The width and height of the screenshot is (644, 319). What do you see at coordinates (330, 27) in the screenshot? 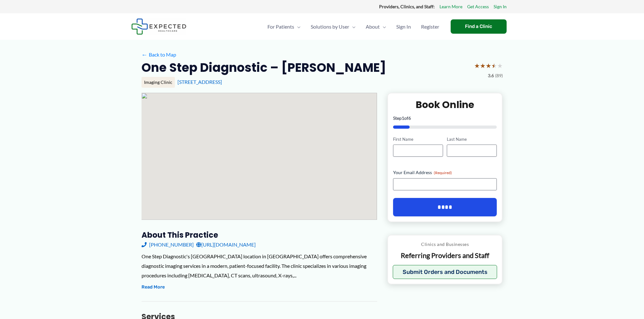
I see `span: Solutions by User` at bounding box center [330, 27].